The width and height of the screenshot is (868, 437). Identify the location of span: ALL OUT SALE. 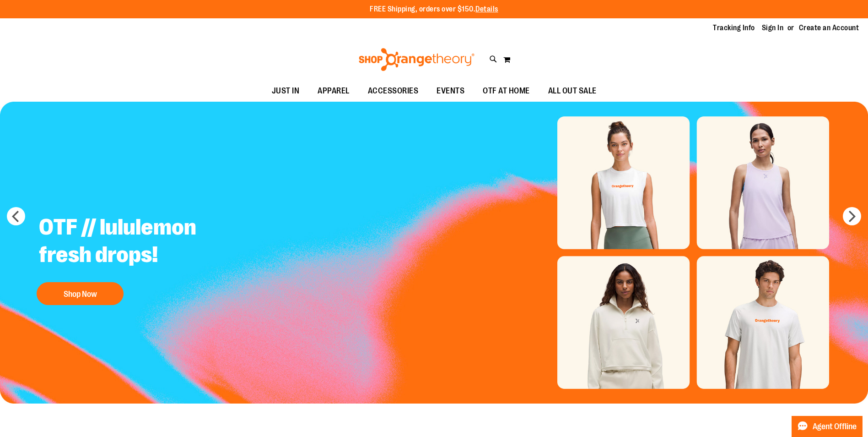
(572, 91).